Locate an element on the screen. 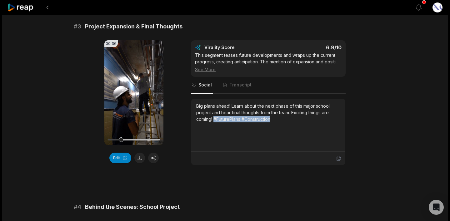 The width and height of the screenshot is (450, 221). div: Big plans ahead! Learn about the next phase of this major school project and hear final thoughts ... is located at coordinates (268, 113).